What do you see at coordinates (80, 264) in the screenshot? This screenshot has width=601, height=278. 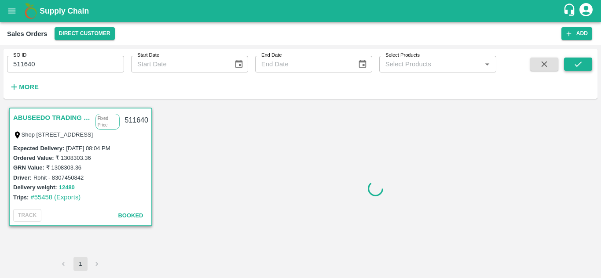 I see `button: page 1` at bounding box center [80, 264].